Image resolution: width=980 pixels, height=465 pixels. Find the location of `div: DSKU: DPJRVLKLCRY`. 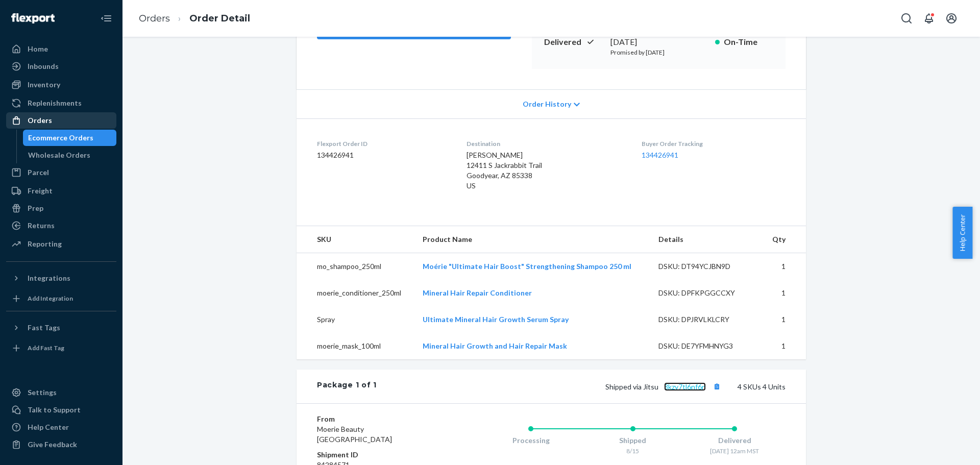

div: DSKU: DPJRVLKLCRY is located at coordinates (707, 320).